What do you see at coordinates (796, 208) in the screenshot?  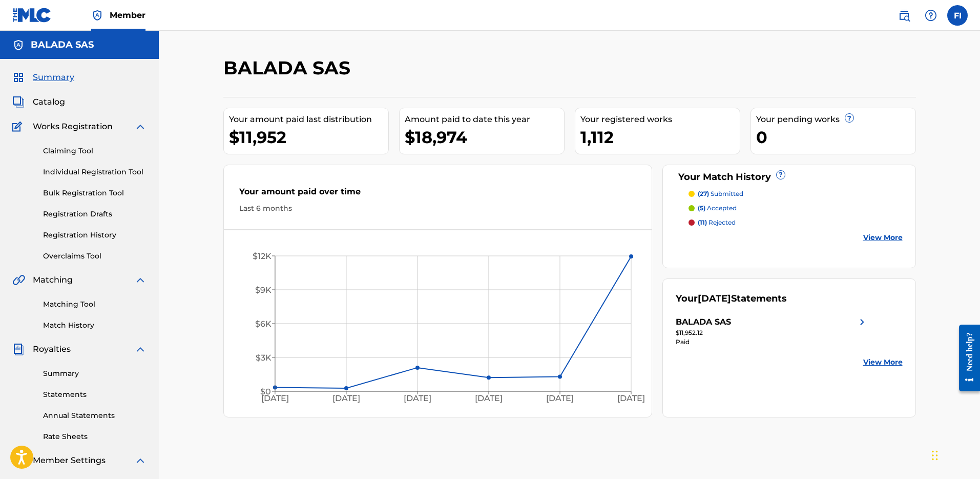 I see `a: (5) accepted` at bounding box center [796, 208].